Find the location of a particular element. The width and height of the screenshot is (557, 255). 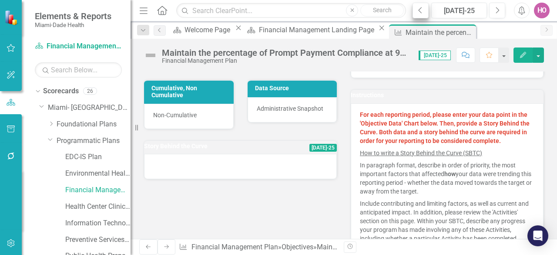

div: 26 is located at coordinates (90, 91).